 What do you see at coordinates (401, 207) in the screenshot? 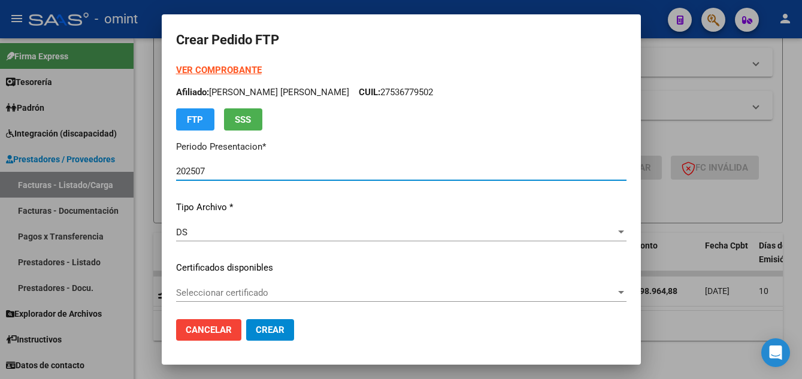
I see `p: Tipo Archivo *` at bounding box center [401, 207].